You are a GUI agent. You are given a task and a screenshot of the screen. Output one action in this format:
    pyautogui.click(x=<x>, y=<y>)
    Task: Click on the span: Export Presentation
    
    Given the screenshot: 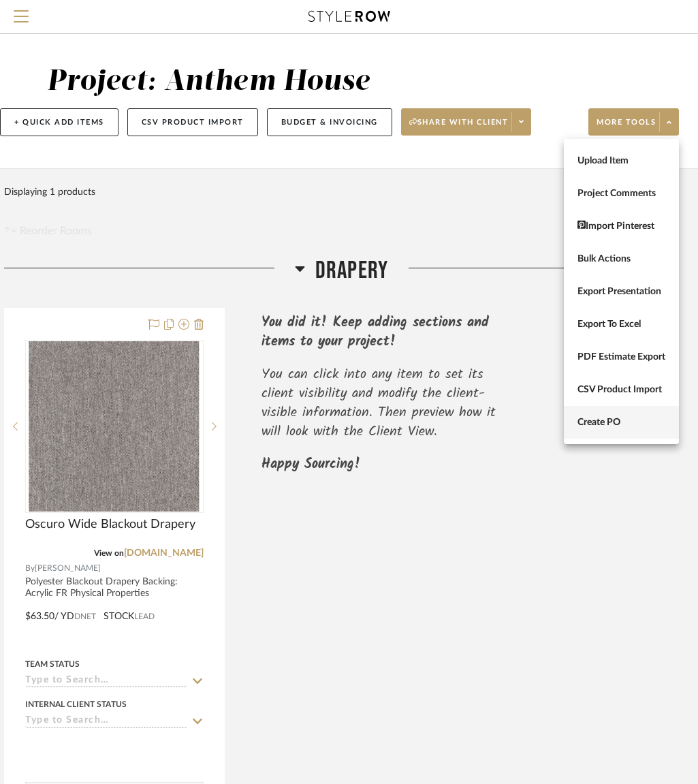 What is the action you would take?
    pyautogui.click(x=621, y=291)
    